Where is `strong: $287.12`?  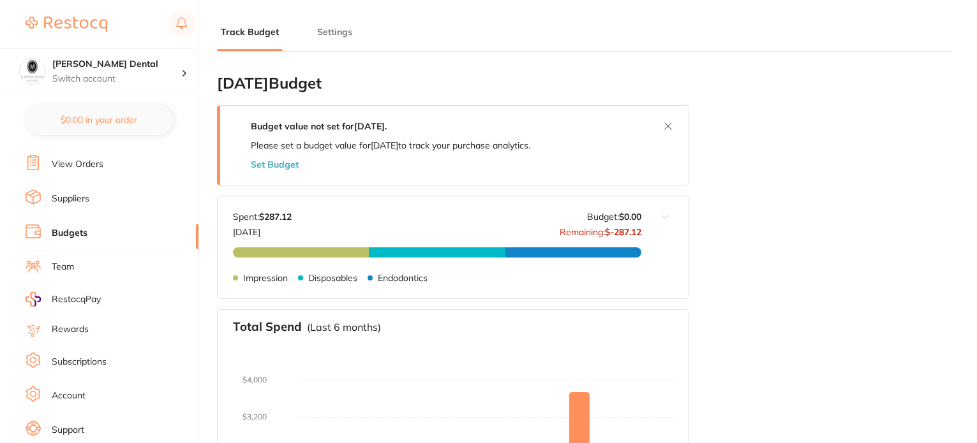 strong: $287.12 is located at coordinates (275, 217).